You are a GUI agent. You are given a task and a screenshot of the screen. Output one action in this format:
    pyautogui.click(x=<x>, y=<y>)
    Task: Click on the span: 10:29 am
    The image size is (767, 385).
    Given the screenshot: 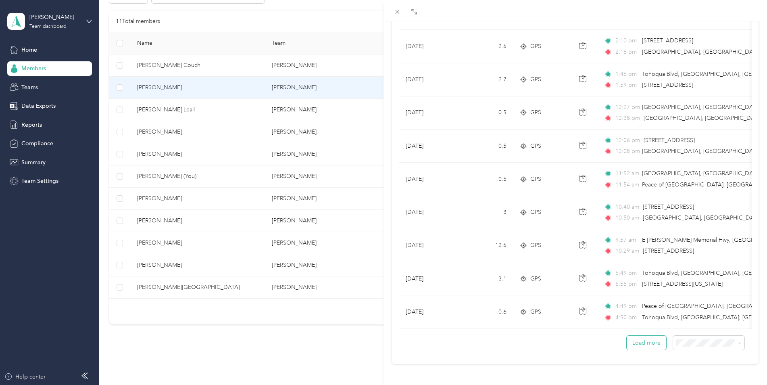 What is the action you would take?
    pyautogui.click(x=627, y=251)
    